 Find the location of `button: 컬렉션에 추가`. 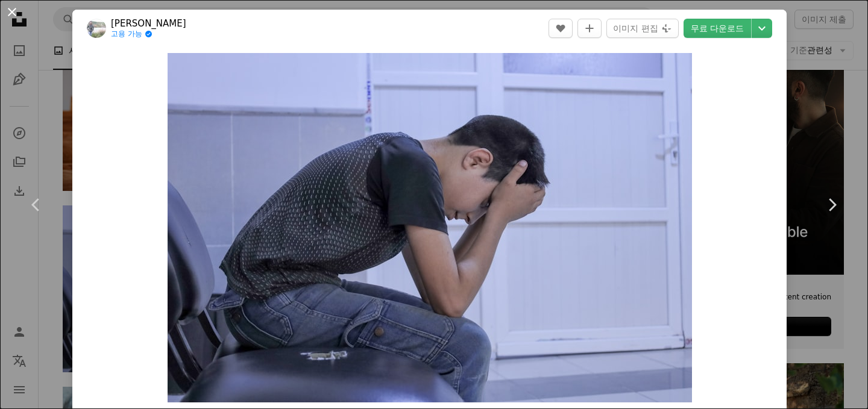

button: 컬렉션에 추가 is located at coordinates (590, 28).